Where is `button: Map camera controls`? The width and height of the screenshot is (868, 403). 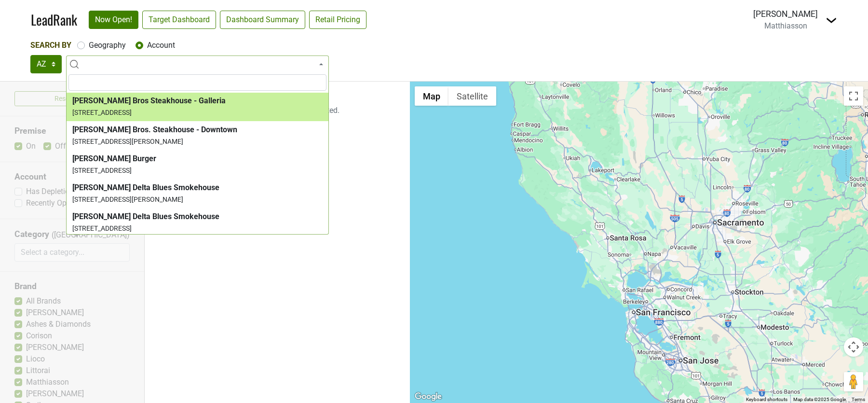 button: Map camera controls is located at coordinates (854, 347).